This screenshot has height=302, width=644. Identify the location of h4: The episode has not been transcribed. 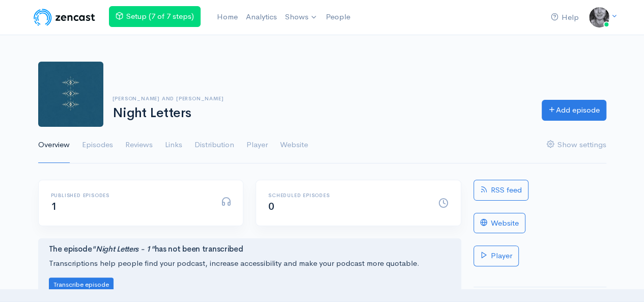
(249, 250).